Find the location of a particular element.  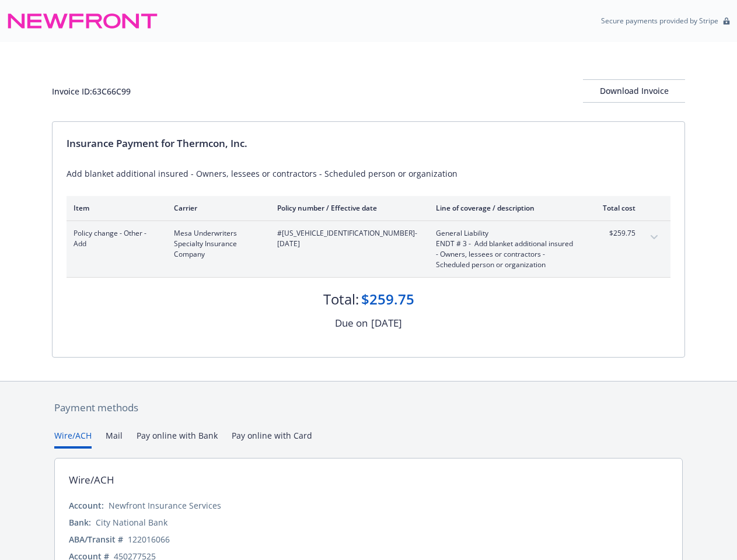

span: Mesa Underwriters Specialty Insurance Company is located at coordinates (216, 243).